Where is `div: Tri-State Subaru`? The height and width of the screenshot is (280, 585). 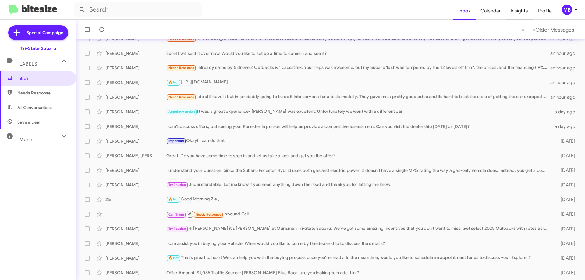
div: Tri-State Subaru is located at coordinates (38, 48).